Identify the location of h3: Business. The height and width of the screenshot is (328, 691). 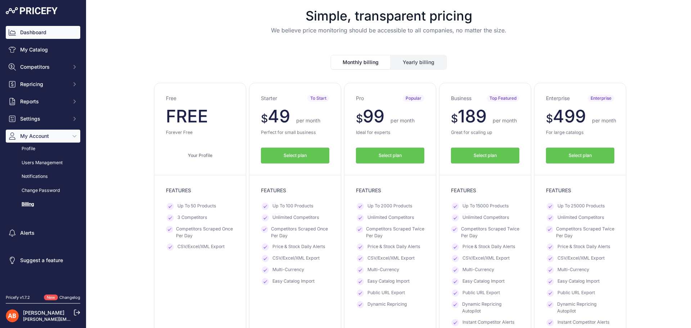
(461, 98).